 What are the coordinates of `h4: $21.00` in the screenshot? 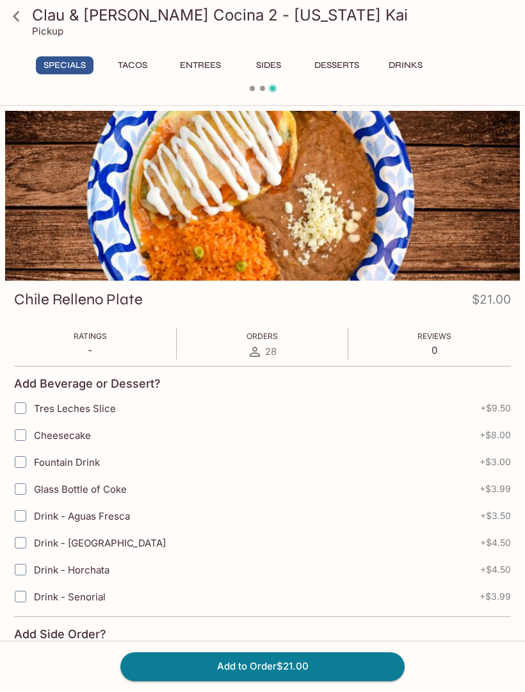 It's located at (491, 302).